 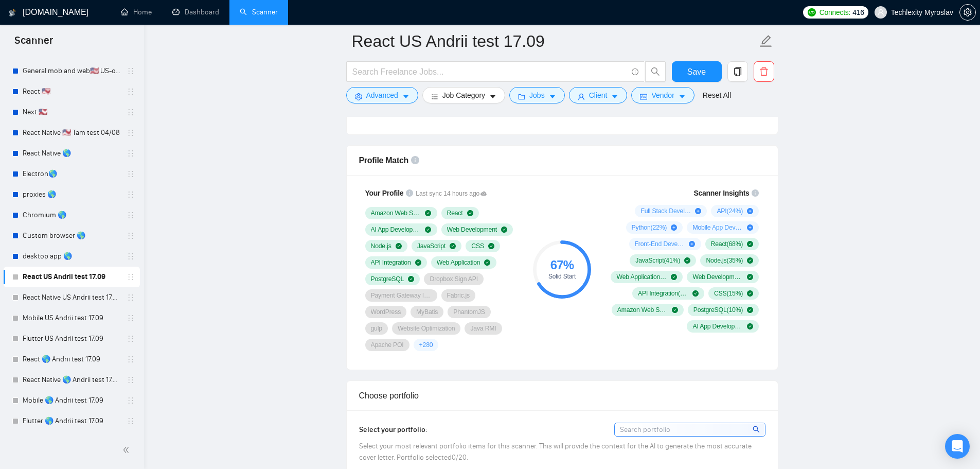 What do you see at coordinates (478, 246) in the screenshot?
I see `span: CSS` at bounding box center [478, 246].